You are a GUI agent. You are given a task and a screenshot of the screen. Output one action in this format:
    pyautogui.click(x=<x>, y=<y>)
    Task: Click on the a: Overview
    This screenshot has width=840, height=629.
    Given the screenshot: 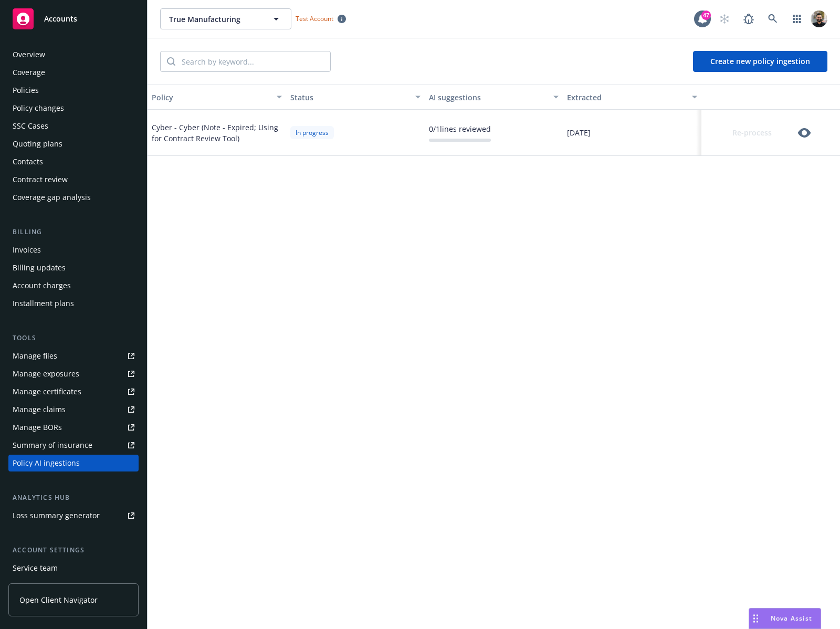 What is the action you would take?
    pyautogui.click(x=73, y=54)
    